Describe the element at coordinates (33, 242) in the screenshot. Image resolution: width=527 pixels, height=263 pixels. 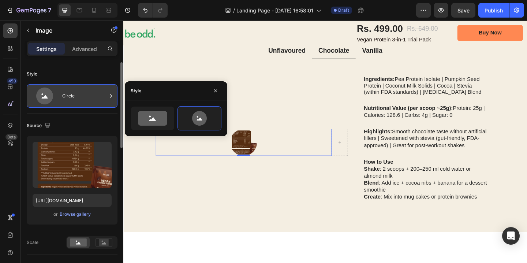
I see `div: Scale` at that location.